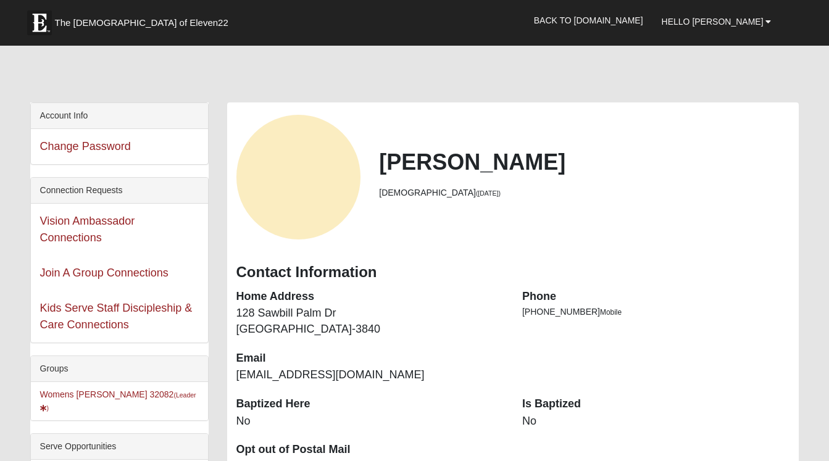 The width and height of the screenshot is (829, 461). Describe the element at coordinates (119, 191) in the screenshot. I see `div: Connection Requests` at that location.